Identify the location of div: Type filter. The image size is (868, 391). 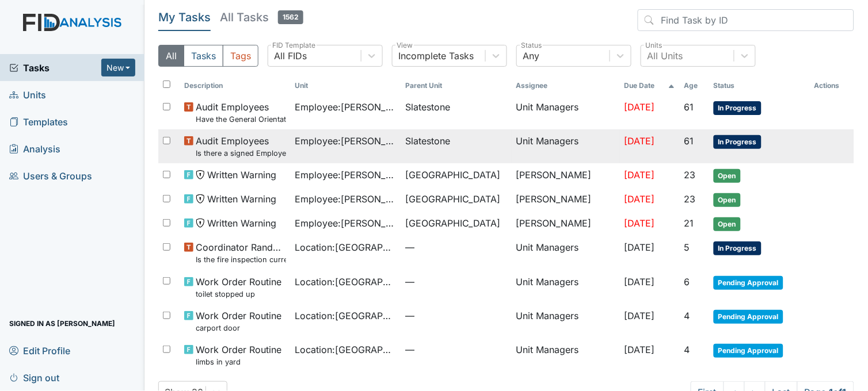
(208, 55).